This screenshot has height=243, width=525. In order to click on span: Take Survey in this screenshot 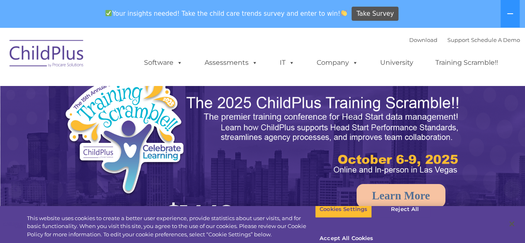, I will do `click(375, 14)`.